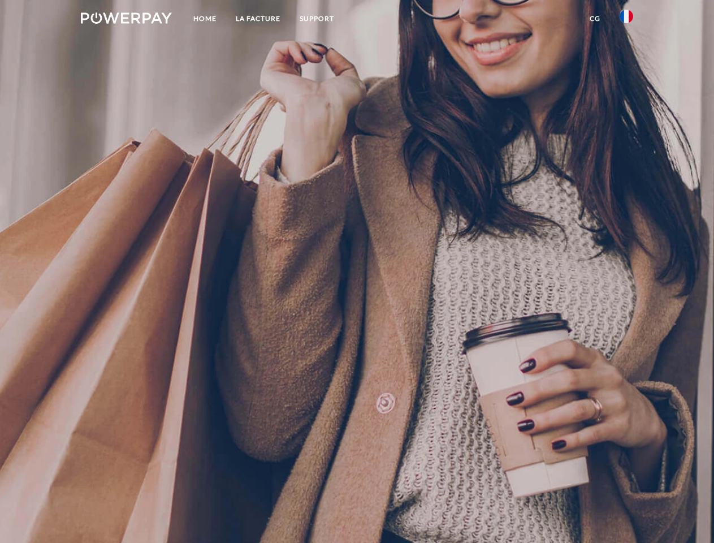  What do you see at coordinates (595, 19) in the screenshot?
I see `a: CG` at bounding box center [595, 19].